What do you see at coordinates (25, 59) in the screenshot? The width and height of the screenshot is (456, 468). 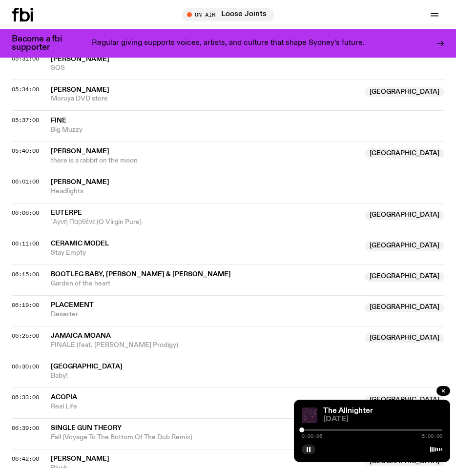 I see `button: 05:31:00` at bounding box center [25, 59].